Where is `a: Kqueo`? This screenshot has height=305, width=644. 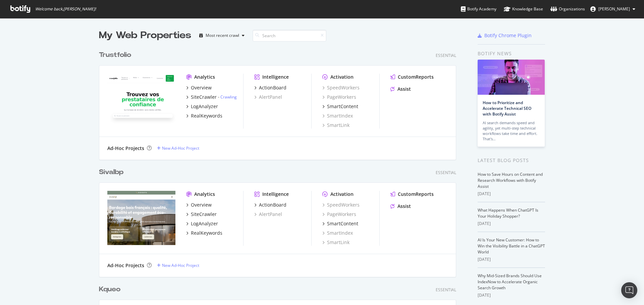
a: Kqueo is located at coordinates (111, 290).